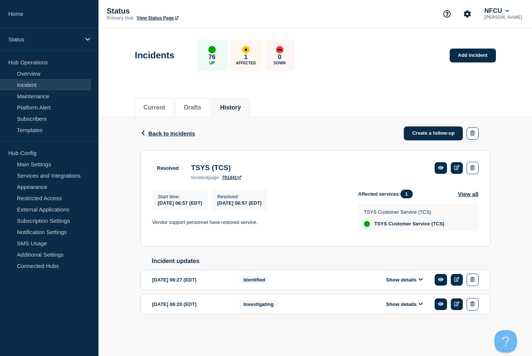  What do you see at coordinates (255, 280) in the screenshot?
I see `span: Identified` at bounding box center [255, 280].